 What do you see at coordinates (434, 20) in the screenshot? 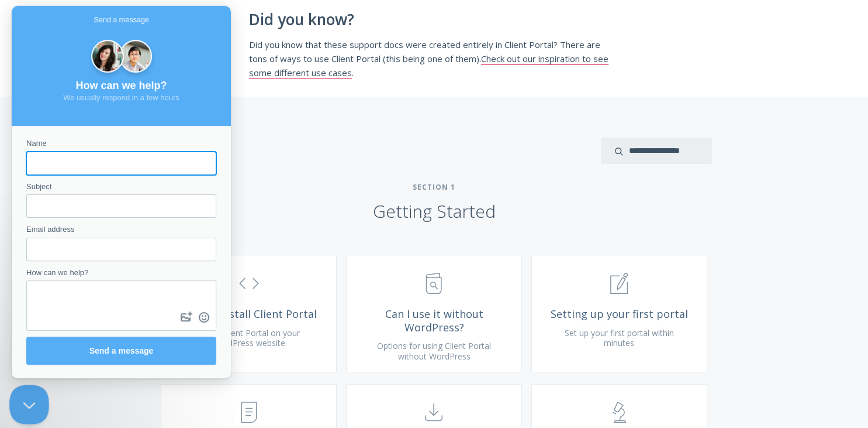
I see `h2: Did you know?` at bounding box center [434, 20].